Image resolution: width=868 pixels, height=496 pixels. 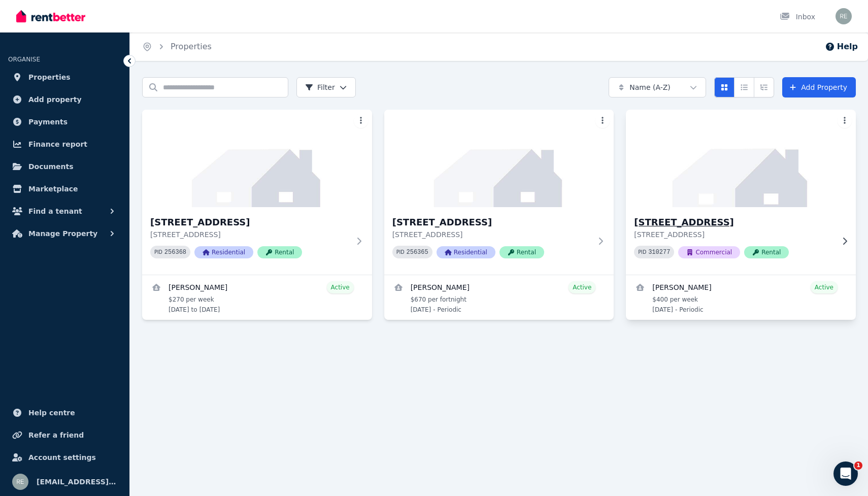 I want to click on span: Manage Property, so click(x=63, y=234).